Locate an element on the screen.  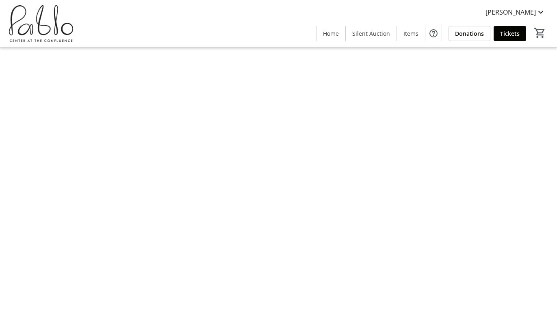
a: Silent Auction is located at coordinates (371, 33).